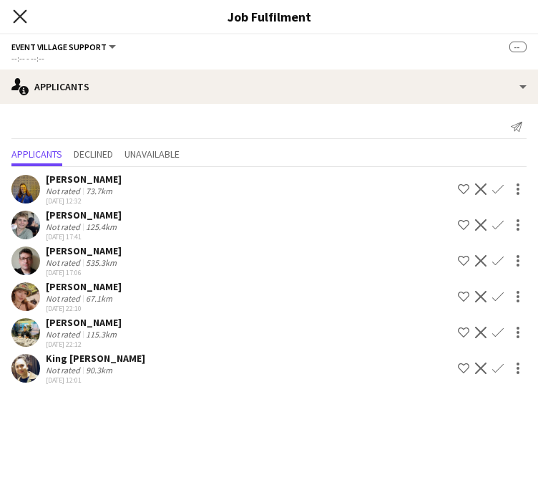  Describe the element at coordinates (99, 190) in the screenshot. I see `div: 73.7km` at that location.